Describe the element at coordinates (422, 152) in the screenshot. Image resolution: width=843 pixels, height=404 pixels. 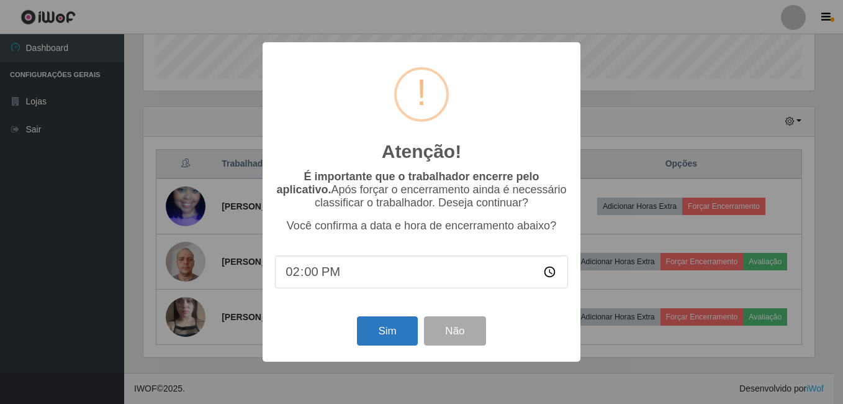
I see `h2: Atenção!` at that location.